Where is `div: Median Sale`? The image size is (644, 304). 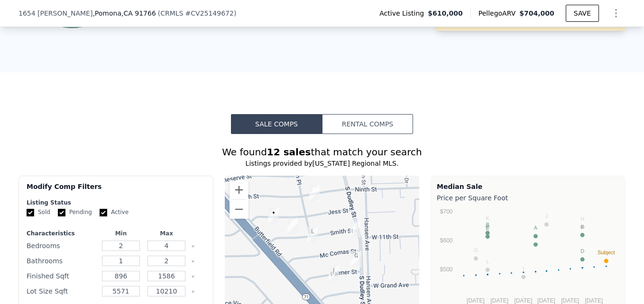 div: Median Sale is located at coordinates (528, 187).